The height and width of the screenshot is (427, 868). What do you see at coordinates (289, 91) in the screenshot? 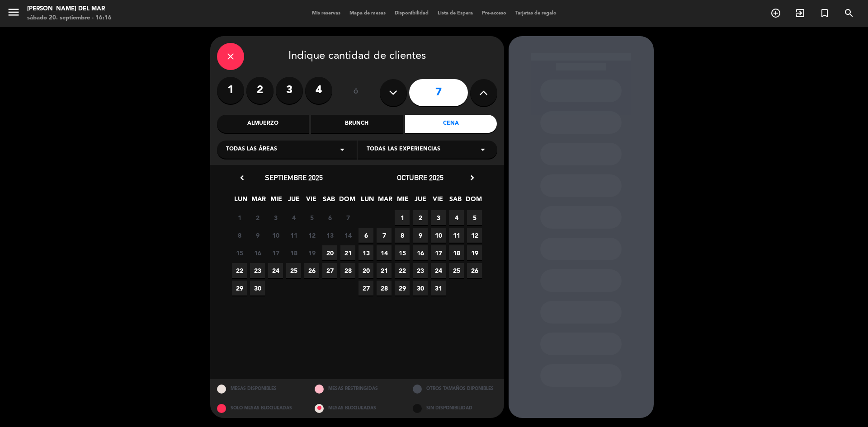
I see `label: 3` at bounding box center [289, 91].